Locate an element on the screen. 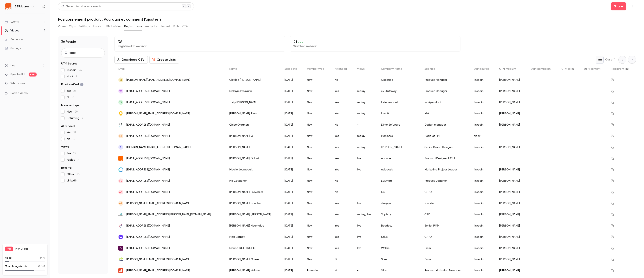  div: Webm is located at coordinates (399, 248).